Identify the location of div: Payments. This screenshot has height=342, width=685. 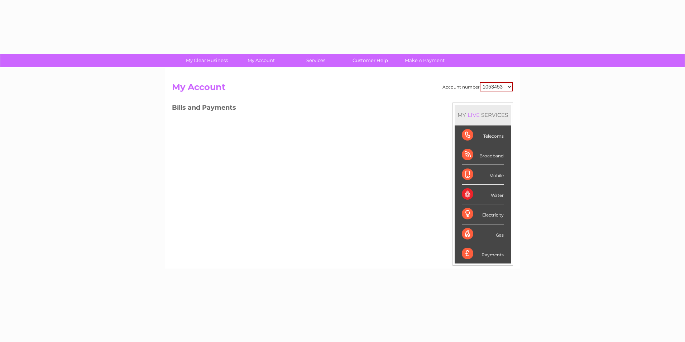
(483, 254).